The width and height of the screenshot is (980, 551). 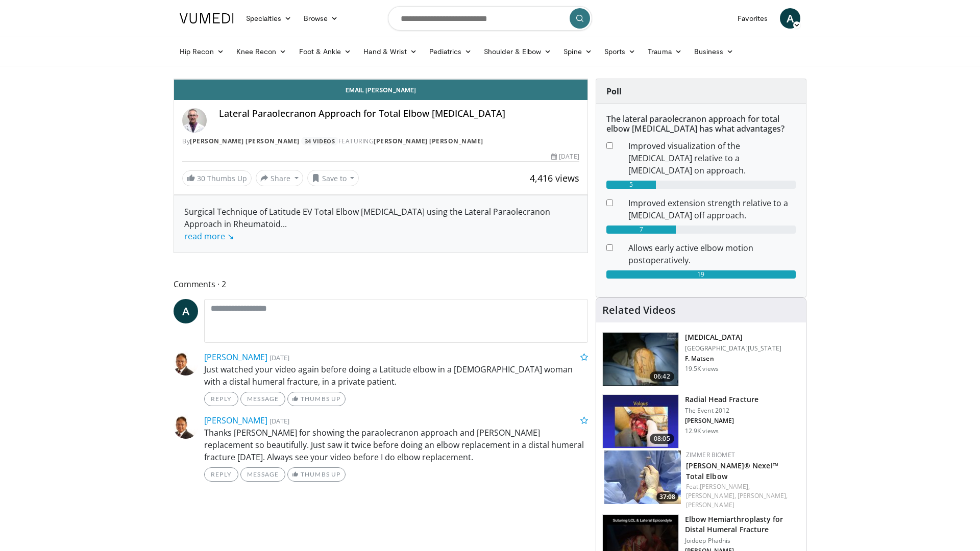 I want to click on button: Save to, so click(x=333, y=178).